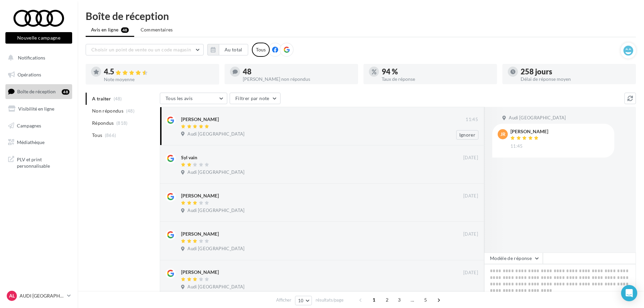 This screenshot has width=644, height=308. What do you see at coordinates (36, 108) in the screenshot?
I see `span: Visibilité en ligne` at bounding box center [36, 108].